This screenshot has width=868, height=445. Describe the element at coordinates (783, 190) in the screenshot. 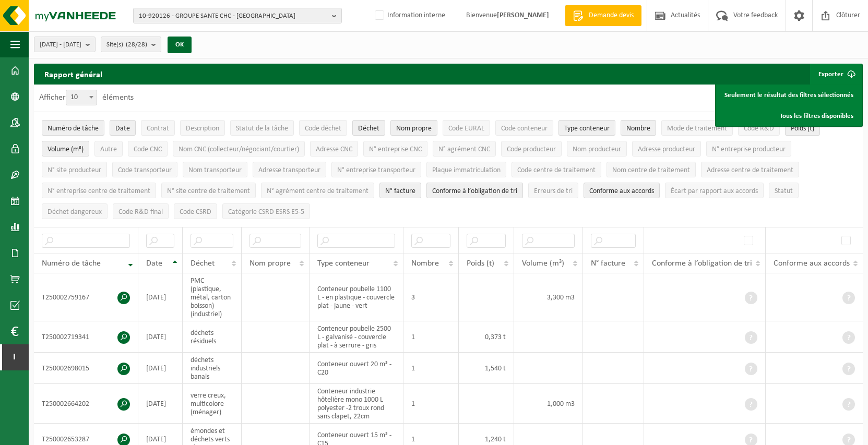

I see `button: StatutStatut: Activate to sort` at that location.